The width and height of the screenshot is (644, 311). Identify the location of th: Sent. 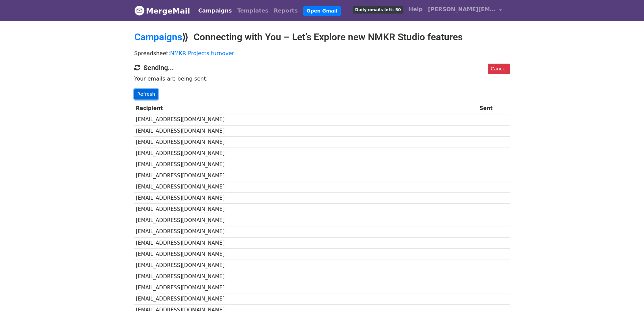
(494, 108).